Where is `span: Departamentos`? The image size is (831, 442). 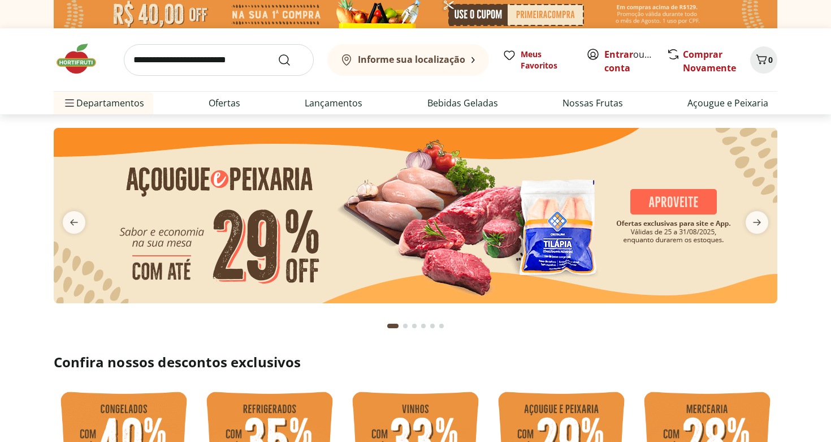
span: Departamentos is located at coordinates (103, 103).